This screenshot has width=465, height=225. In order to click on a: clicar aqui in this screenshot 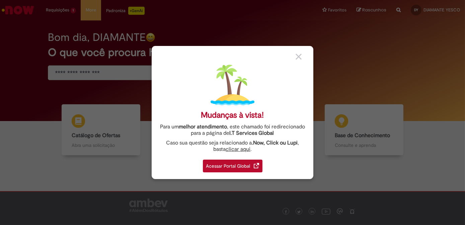, I will do `click(238, 147)`.